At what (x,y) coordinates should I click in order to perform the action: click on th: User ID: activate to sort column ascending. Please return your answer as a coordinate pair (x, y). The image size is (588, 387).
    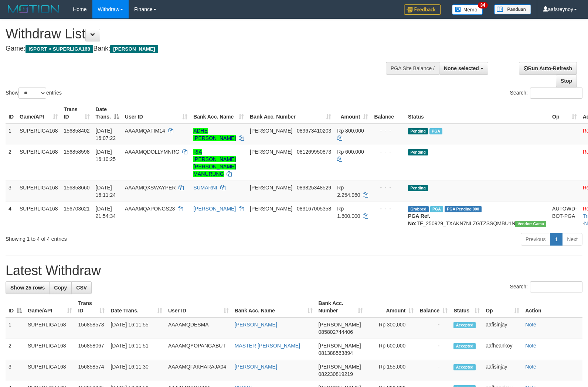
    Looking at the image, I should click on (156, 113).